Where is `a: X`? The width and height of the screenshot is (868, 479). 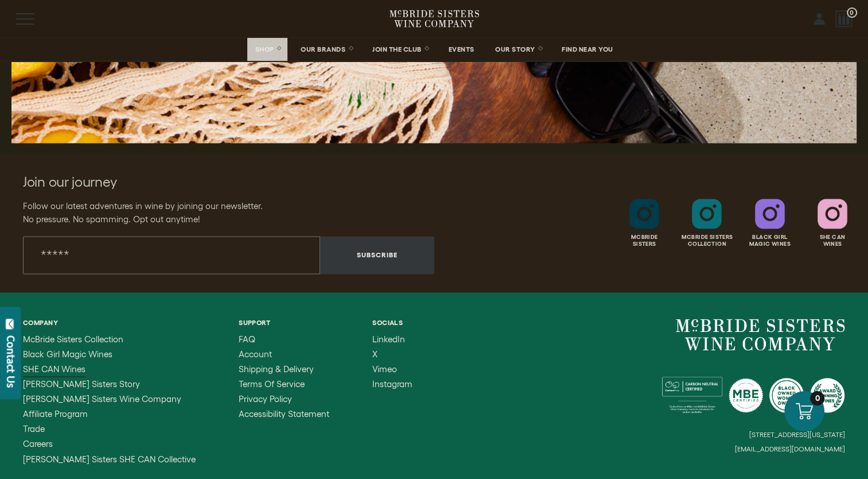
a: X is located at coordinates (392, 354).